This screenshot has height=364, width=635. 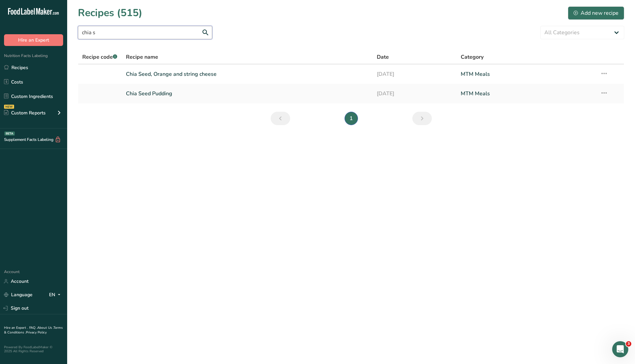 I want to click on a: Hire an Expert ., so click(x=16, y=328).